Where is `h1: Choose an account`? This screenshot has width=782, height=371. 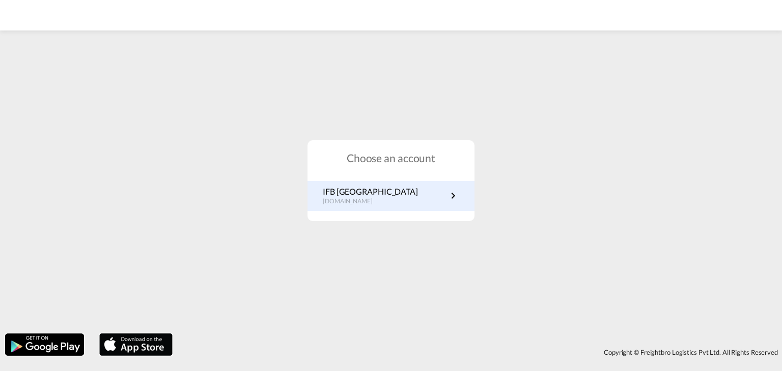 h1: Choose an account is located at coordinates (391, 158).